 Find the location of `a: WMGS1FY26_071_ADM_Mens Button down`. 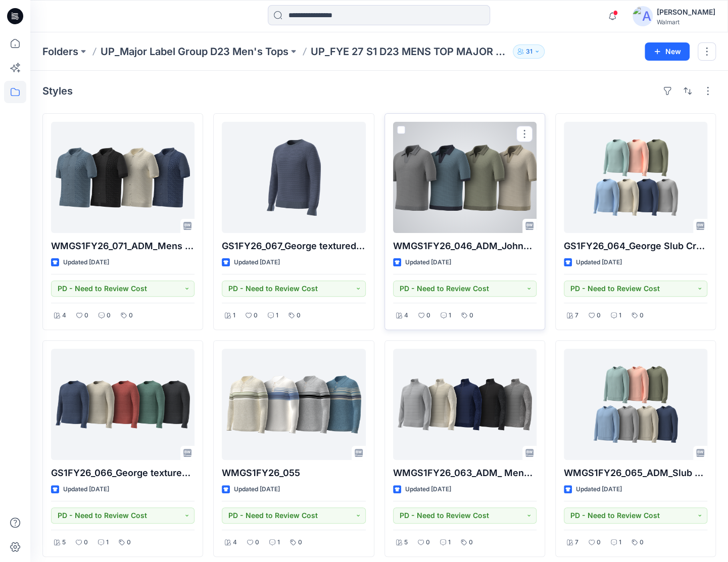

a: WMGS1FY26_071_ADM_Mens Button down is located at coordinates (123, 177).